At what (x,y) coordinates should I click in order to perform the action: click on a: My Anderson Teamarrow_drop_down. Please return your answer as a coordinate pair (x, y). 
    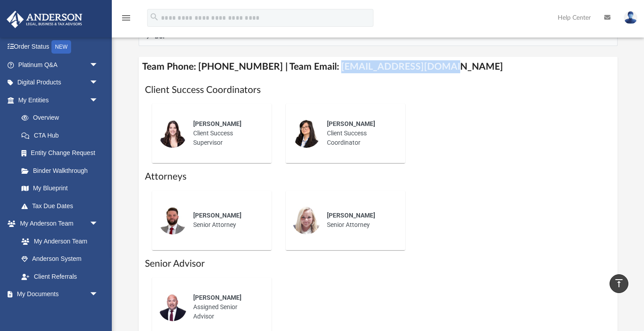
    Looking at the image, I should click on (57, 224).